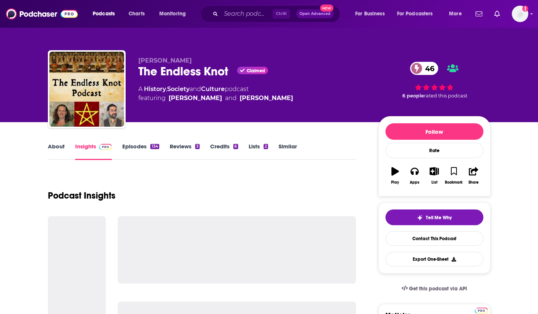 The width and height of the screenshot is (538, 314). What do you see at coordinates (520, 14) in the screenshot?
I see `button: Show profile menu` at bounding box center [520, 14].